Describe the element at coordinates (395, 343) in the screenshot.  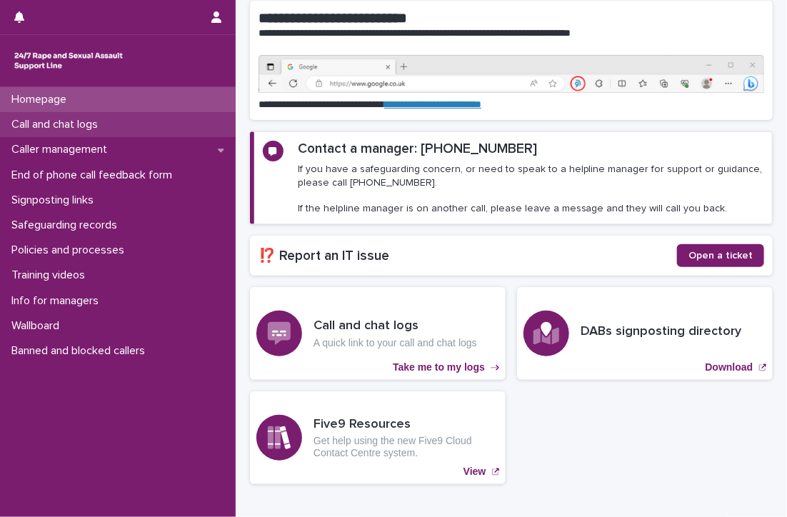
I see `p: A quick link to your call and chat logs` at that location.